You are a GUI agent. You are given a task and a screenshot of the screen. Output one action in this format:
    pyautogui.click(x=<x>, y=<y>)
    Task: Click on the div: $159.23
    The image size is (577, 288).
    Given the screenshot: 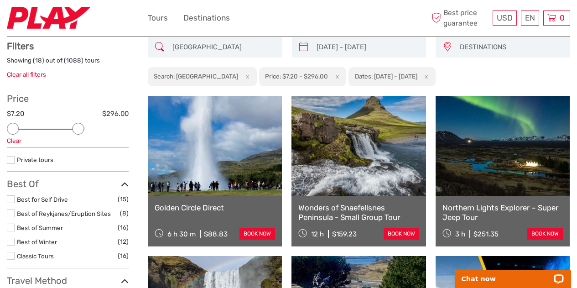 What is the action you would take?
    pyautogui.click(x=344, y=234)
    